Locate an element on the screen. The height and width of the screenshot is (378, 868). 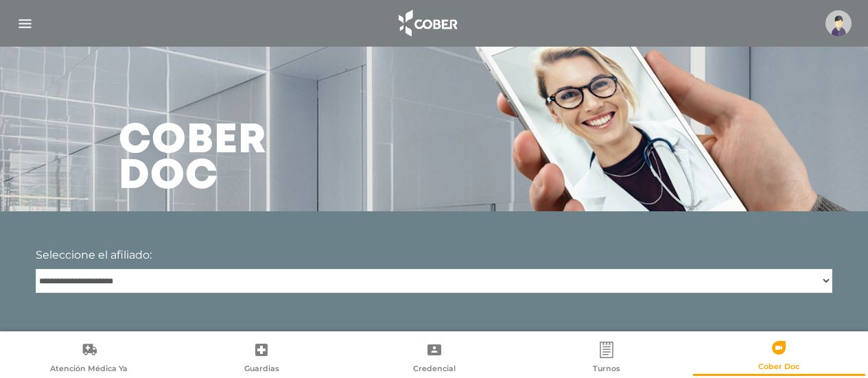
a: Credencial is located at coordinates (433, 358).